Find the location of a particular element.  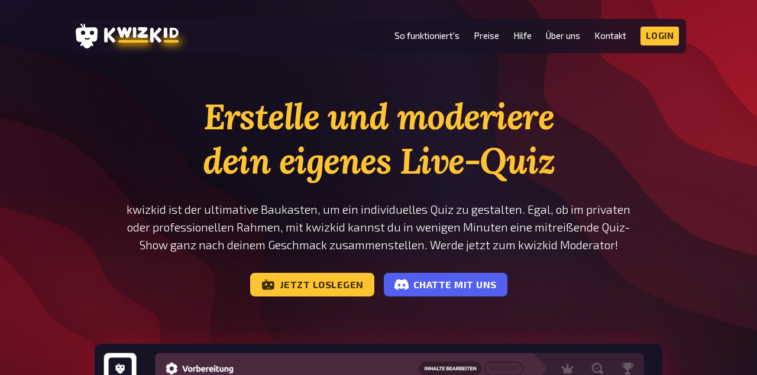

a: Hilfe is located at coordinates (522, 35).